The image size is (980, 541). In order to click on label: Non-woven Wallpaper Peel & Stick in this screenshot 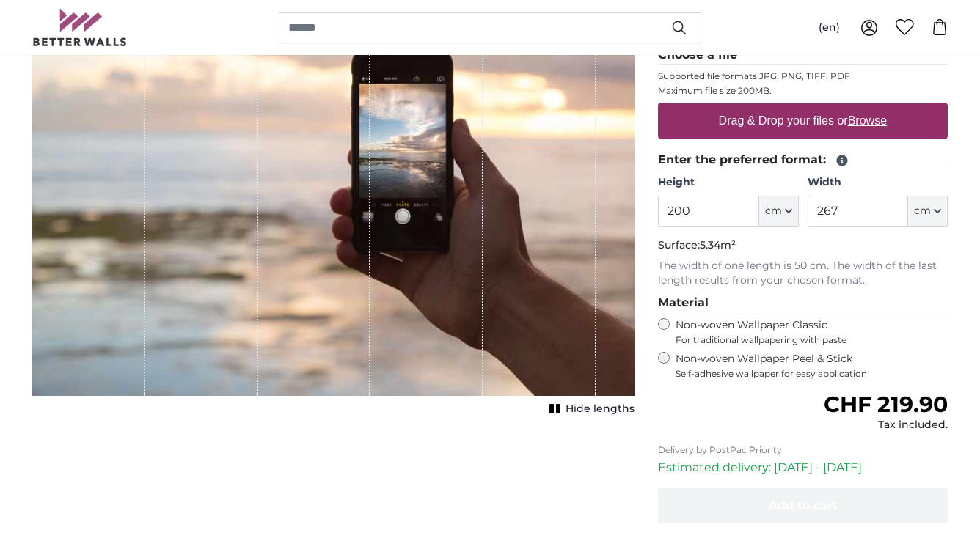, I will do `click(812, 366)`.